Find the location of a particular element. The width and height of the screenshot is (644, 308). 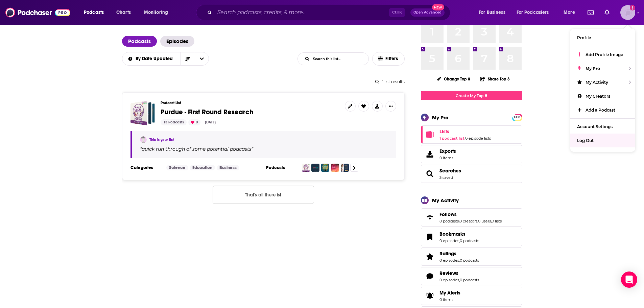

span: My Creators is located at coordinates (598, 96).